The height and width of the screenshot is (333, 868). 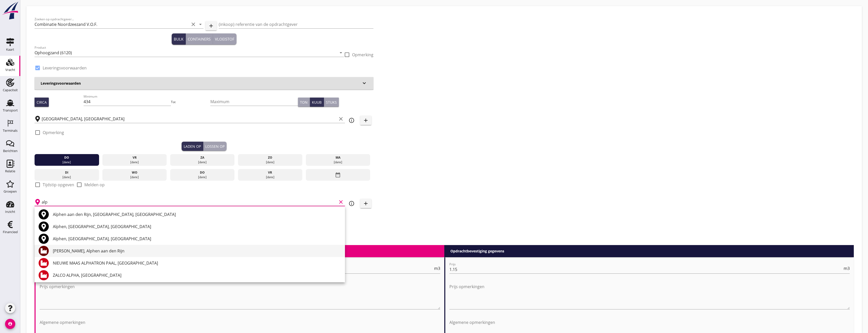 What do you see at coordinates (10, 50) in the screenshot?
I see `div: Kaart` at bounding box center [10, 50].